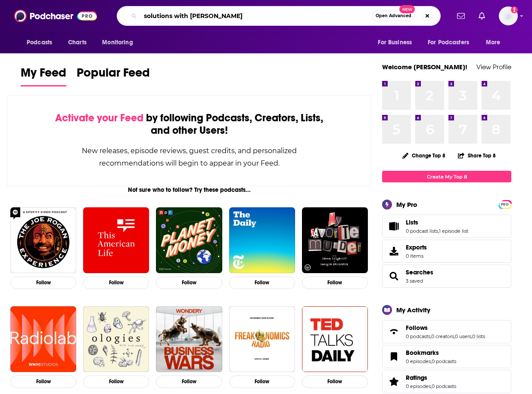 This screenshot has height=394, width=532. I want to click on a: Planet Money, so click(188, 240).